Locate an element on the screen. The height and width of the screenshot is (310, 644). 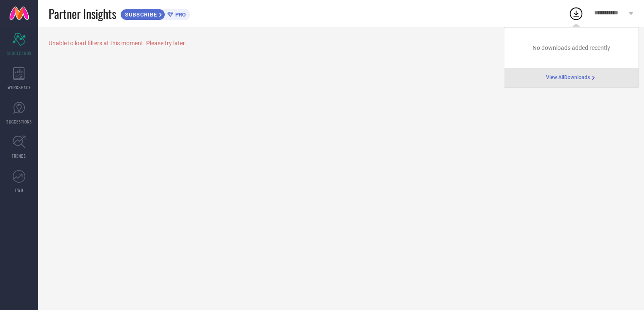
span: Partner Insights is located at coordinates (82, 13).